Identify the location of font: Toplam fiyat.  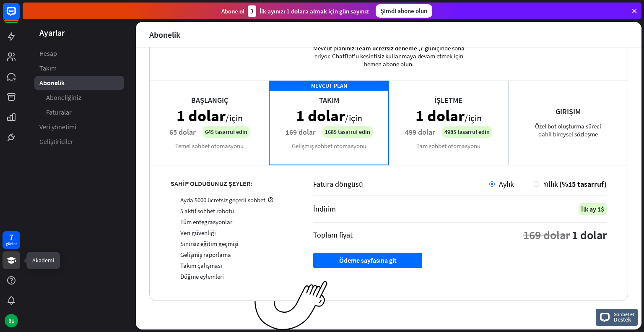
(333, 234).